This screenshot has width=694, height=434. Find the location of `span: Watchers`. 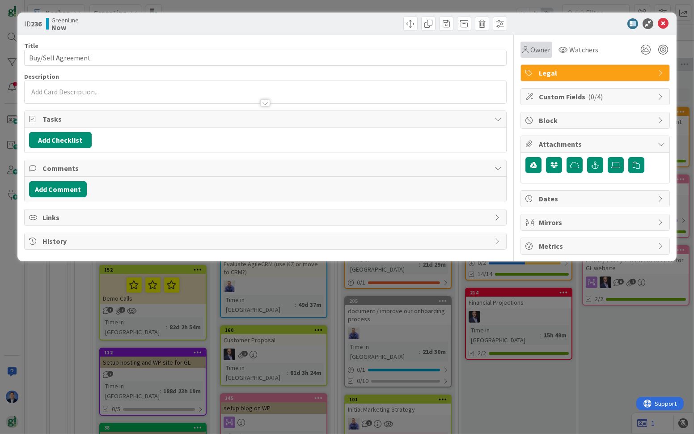

span: Watchers is located at coordinates (583, 50).